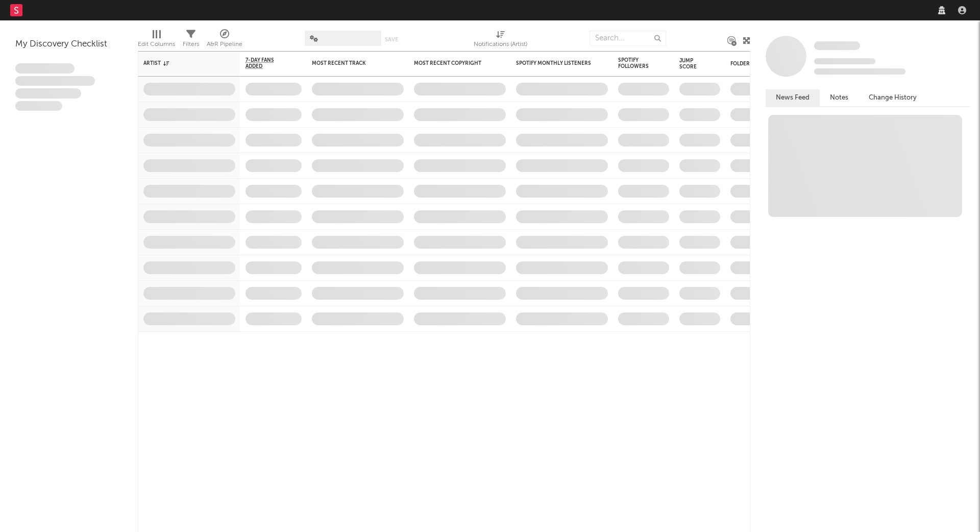 The image size is (980, 532). Describe the element at coordinates (893, 98) in the screenshot. I see `button: Change History` at that location.